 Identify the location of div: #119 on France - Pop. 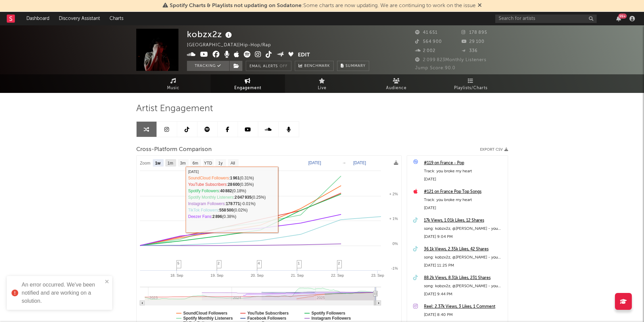
(464, 163).